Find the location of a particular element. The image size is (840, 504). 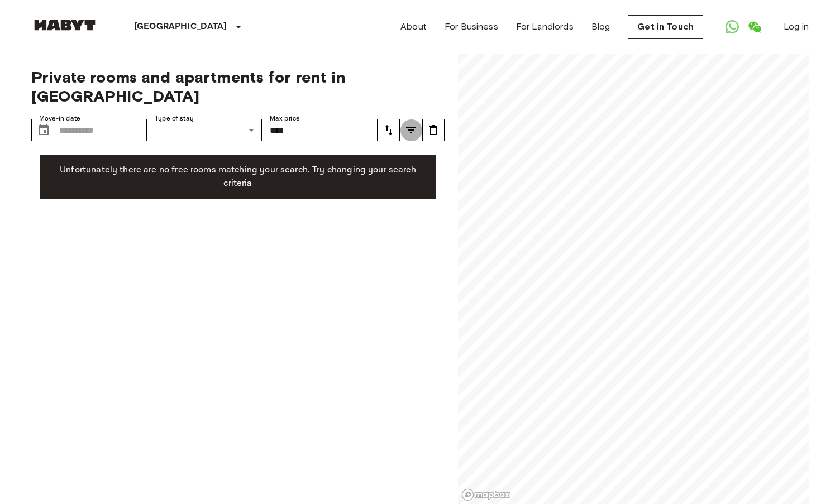

a: For Business is located at coordinates (472, 27).